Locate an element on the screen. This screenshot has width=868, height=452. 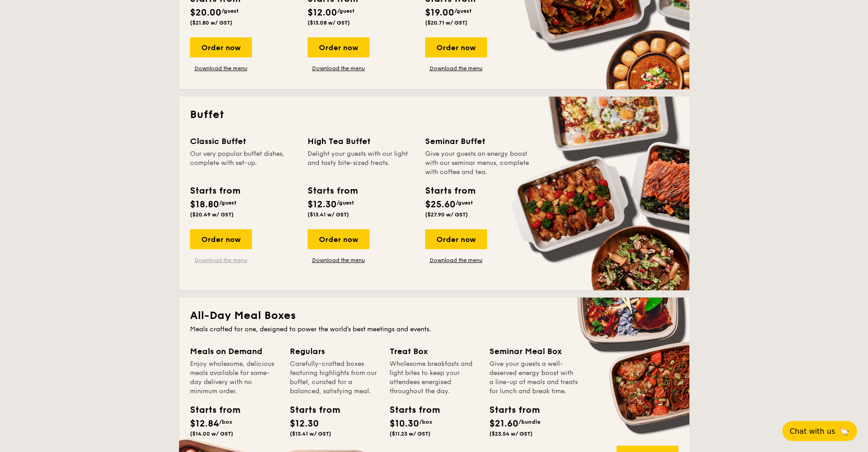
div: Seminar Buffet is located at coordinates (478, 142).